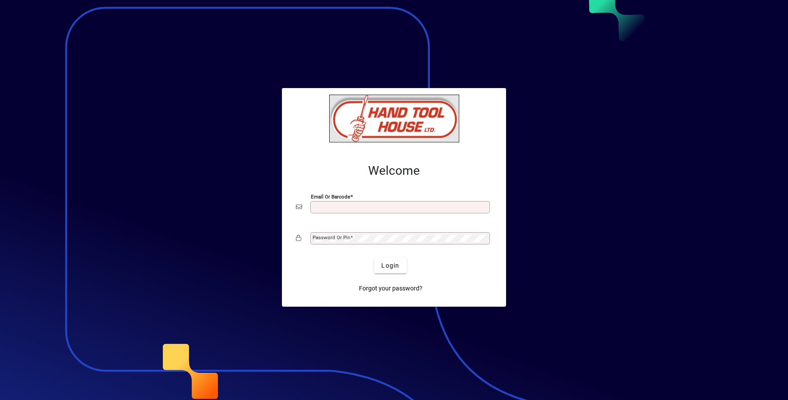 The width and height of the screenshot is (788, 400). I want to click on mat-label: Password or Pin, so click(331, 237).